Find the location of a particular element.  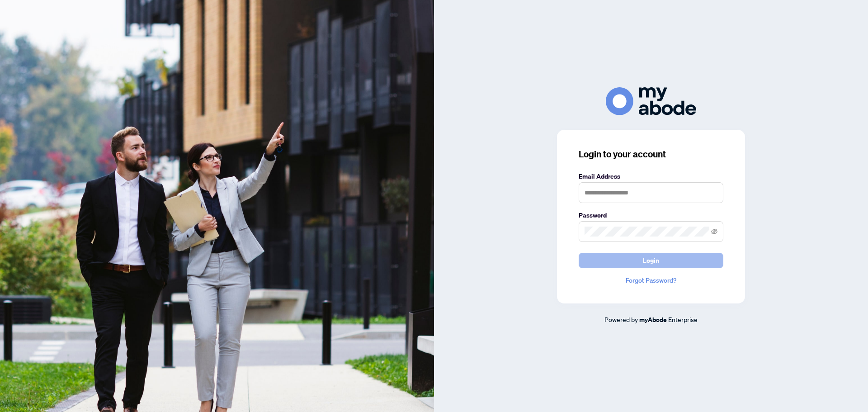

label: Email Address is located at coordinates (651, 176).